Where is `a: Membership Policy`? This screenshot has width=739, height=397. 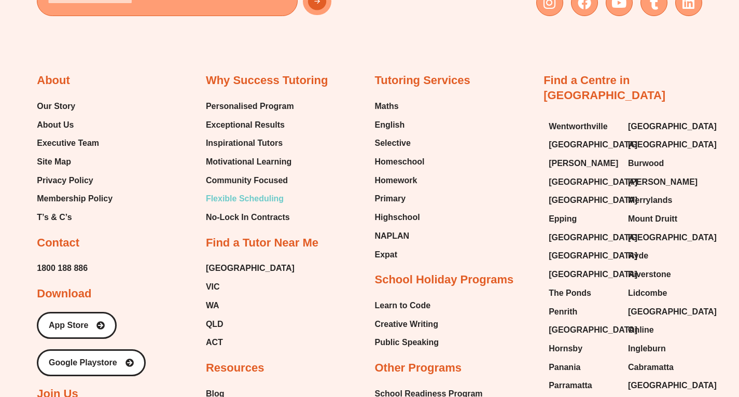
a: Membership Policy is located at coordinates (75, 199).